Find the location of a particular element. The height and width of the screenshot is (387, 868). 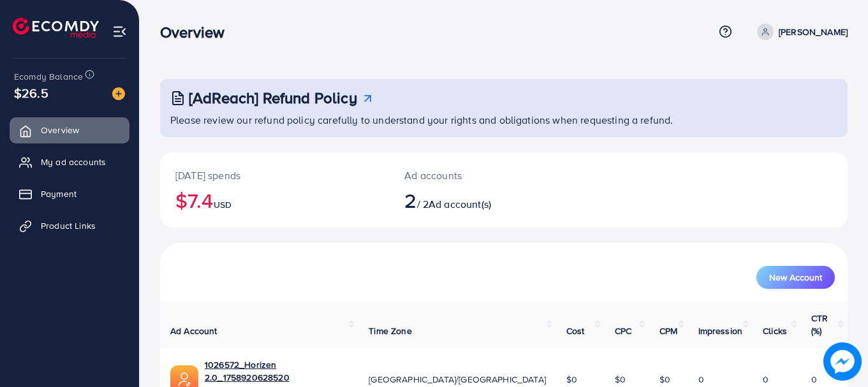

button: New Account is located at coordinates (795, 277).